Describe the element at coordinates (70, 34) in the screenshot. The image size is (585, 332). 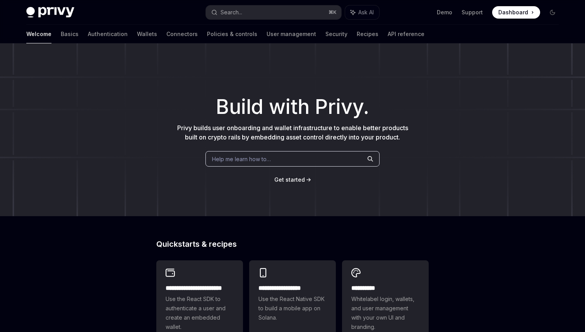
I see `a: Basics` at that location.